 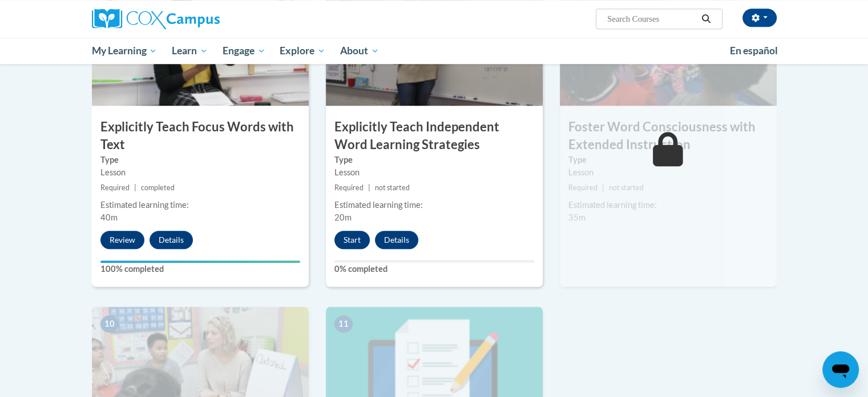 I want to click on span: My Learning, so click(x=124, y=51).